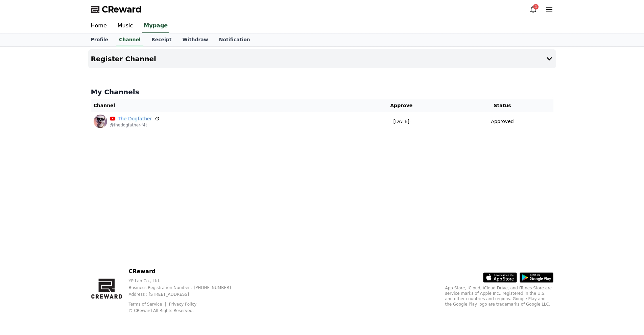 The height and width of the screenshot is (335, 644). What do you see at coordinates (499, 296) in the screenshot?
I see `p: App Store, iCloud, iCloud Drive, and iTunes Store are service marks of Apple Inc., registered in ...` at bounding box center [499, 296].